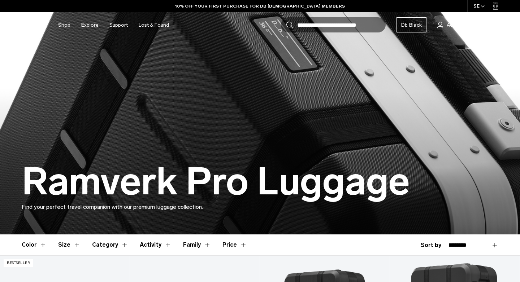  What do you see at coordinates (235, 245) in the screenshot?
I see `button: Toggle Price` at bounding box center [235, 245].